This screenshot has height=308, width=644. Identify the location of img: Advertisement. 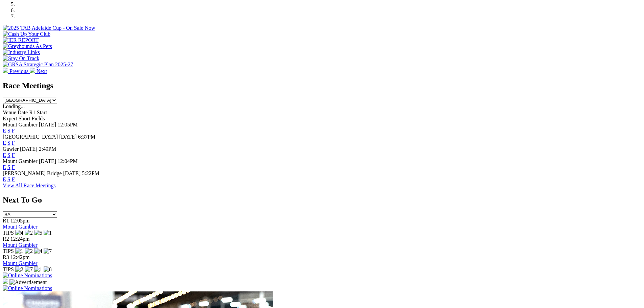
(28, 282).